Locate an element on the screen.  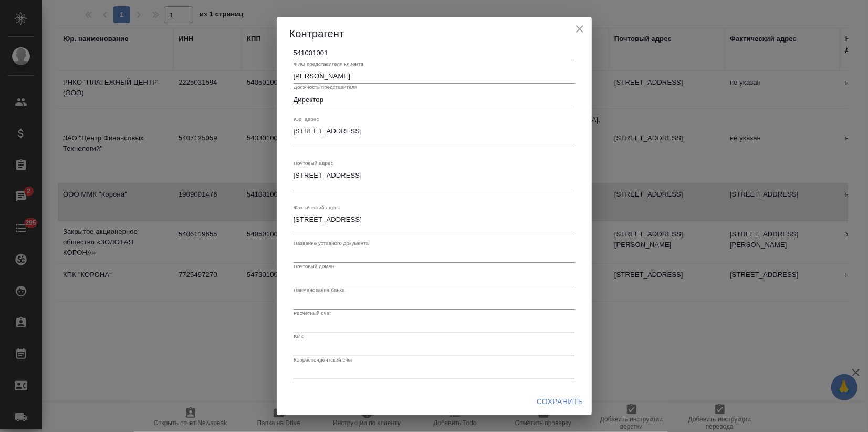
label: Фактический адрес is located at coordinates (317, 207).